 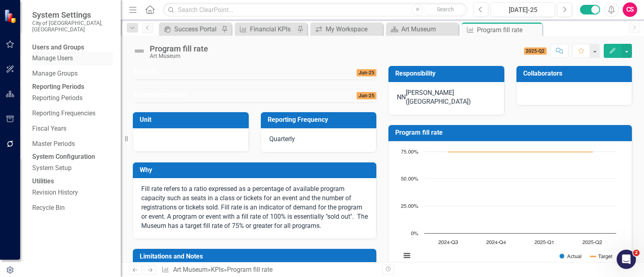 I want to click on h3: Limitations and Notes, so click(x=256, y=256).